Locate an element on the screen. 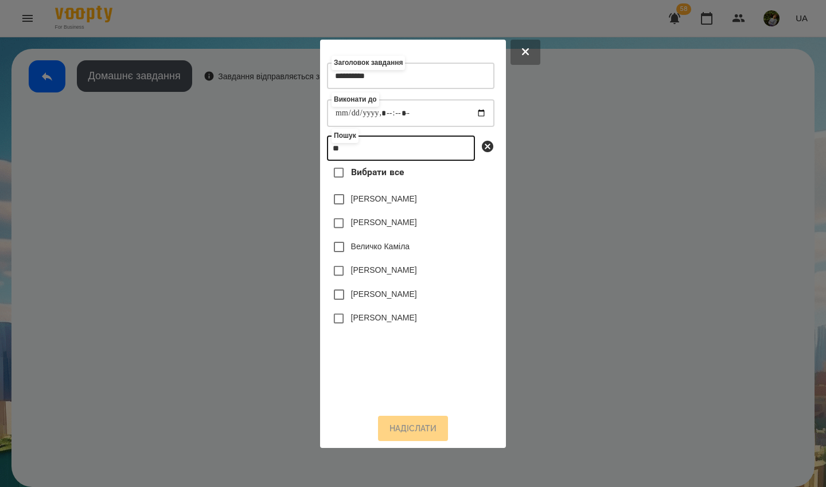 The width and height of the screenshot is (826, 487). label: Виконати до is located at coordinates (355, 99).